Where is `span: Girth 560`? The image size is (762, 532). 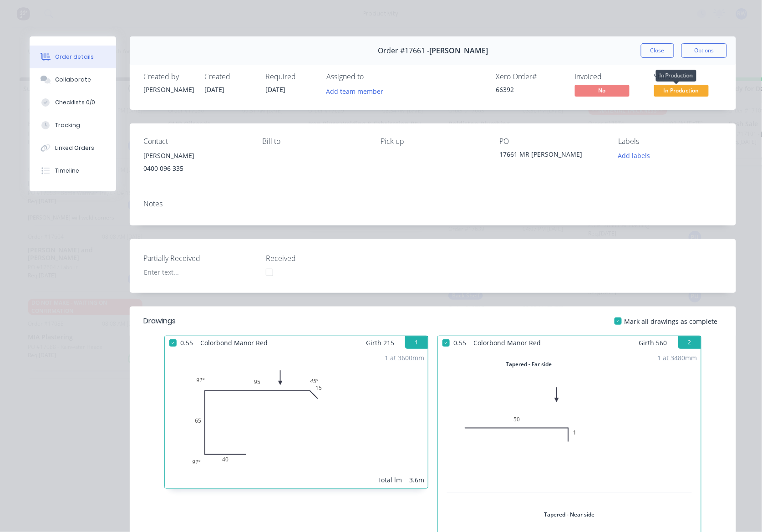
span: Girth 560 is located at coordinates (653, 343).